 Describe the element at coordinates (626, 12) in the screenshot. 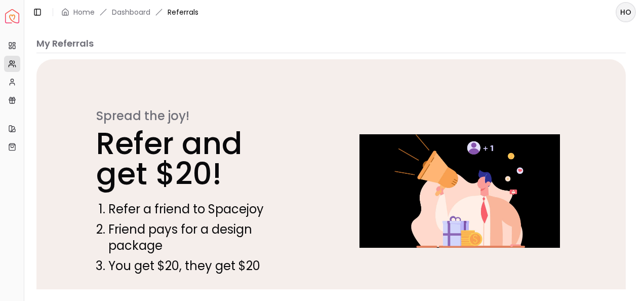

I see `span: HO` at that location.